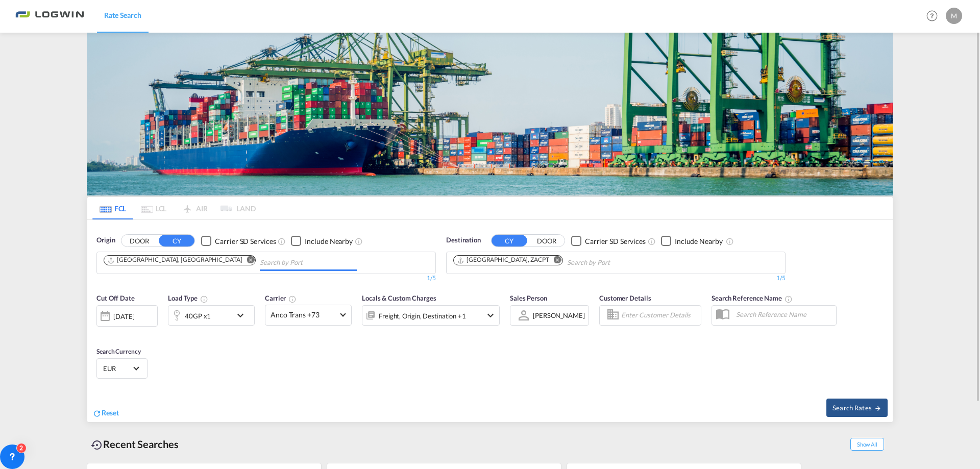 The width and height of the screenshot is (980, 469). What do you see at coordinates (100, 332) in the screenshot?
I see `md-datepicker: Select` at bounding box center [100, 332].